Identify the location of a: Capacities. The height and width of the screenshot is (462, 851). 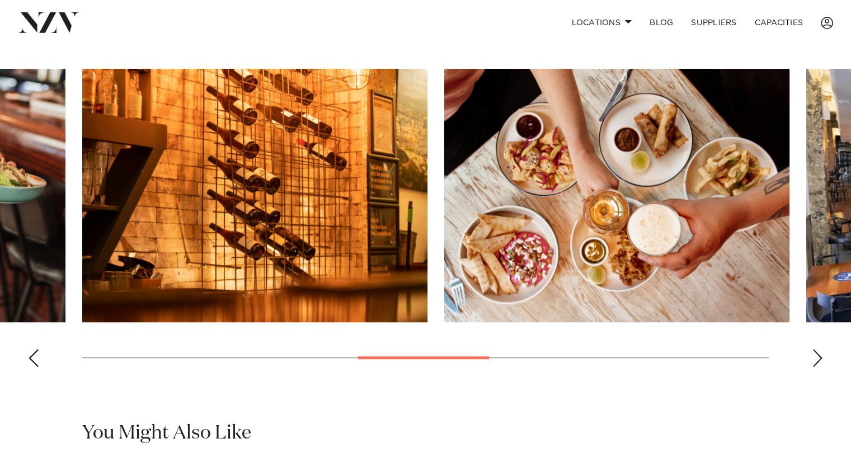
(779, 22).